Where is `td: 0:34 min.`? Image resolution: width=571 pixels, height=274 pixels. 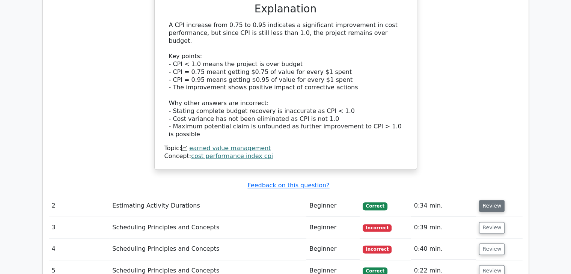
td: 0:34 min. is located at coordinates (444, 206).